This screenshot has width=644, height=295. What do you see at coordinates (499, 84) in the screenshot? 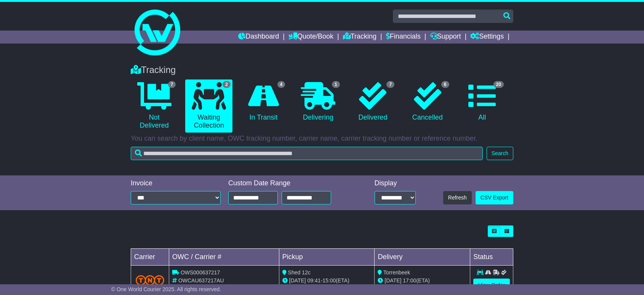
I see `span: 20` at bounding box center [499, 84].